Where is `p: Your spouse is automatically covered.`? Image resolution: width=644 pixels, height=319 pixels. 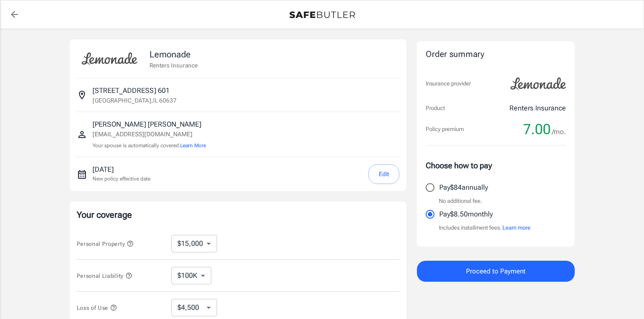 p: Your spouse is automatically covered. is located at coordinates (149, 145).